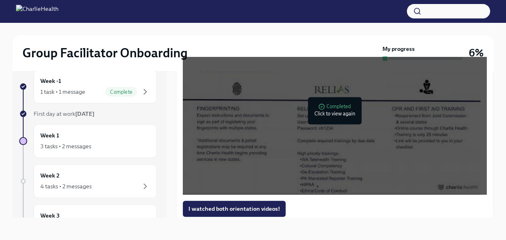 This screenshot has height=240, width=506. I want to click on a: Week 13 tasks • 2 messages, so click(88, 141).